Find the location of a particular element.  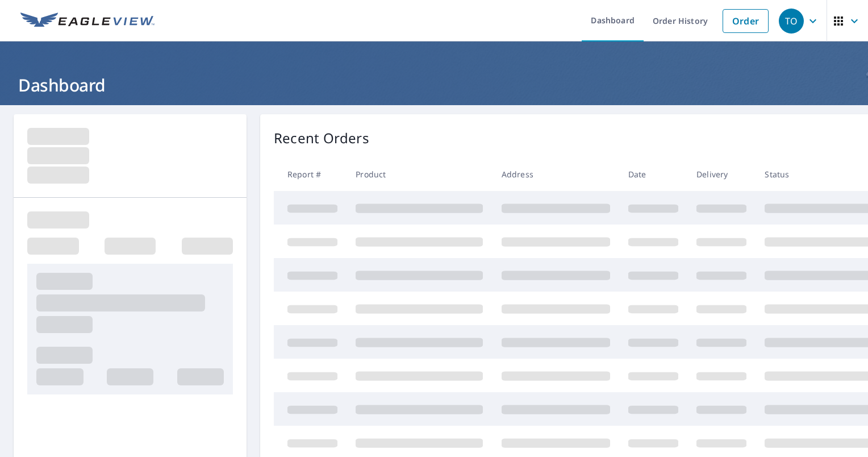

p: Recent Orders is located at coordinates (321, 138).